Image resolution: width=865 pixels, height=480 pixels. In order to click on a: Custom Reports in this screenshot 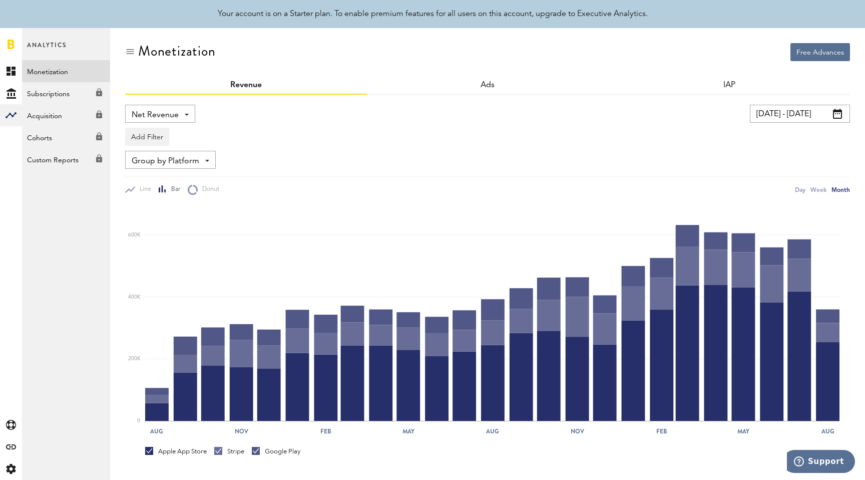, I will do `click(66, 159)`.